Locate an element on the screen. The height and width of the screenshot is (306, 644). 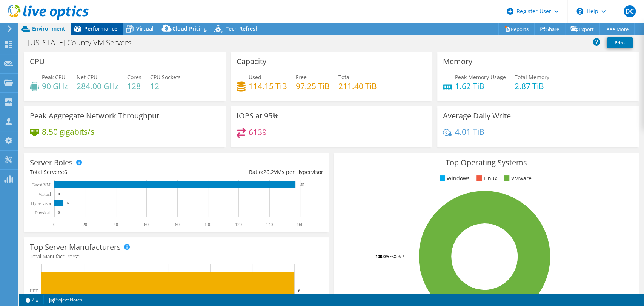
h4: 4.01 TiB is located at coordinates (470, 132).